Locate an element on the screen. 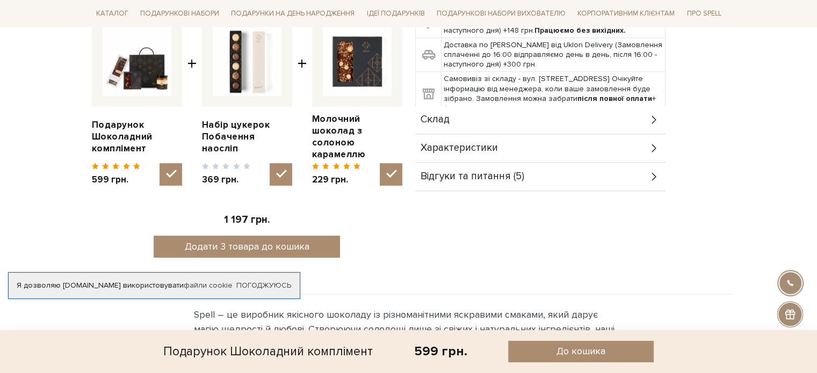 The height and width of the screenshot is (373, 817). span: 229 грн. is located at coordinates (336, 180).